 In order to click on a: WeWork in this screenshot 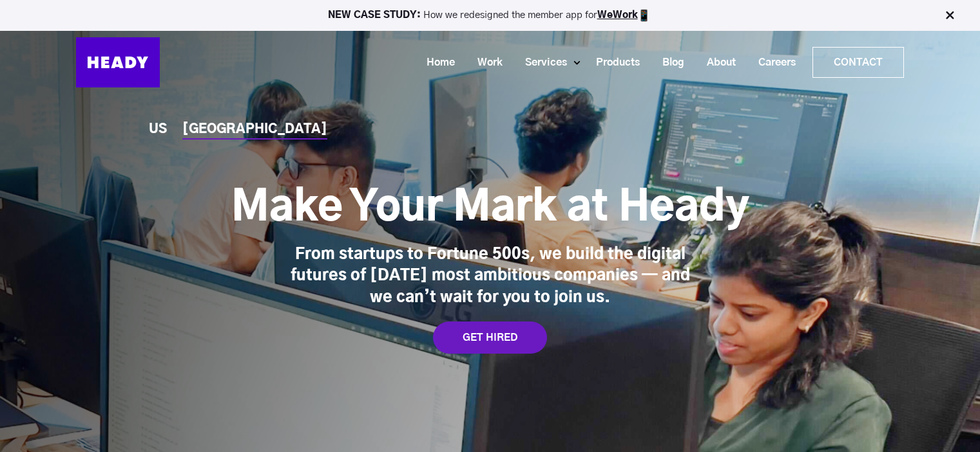, I will do `click(617, 14)`.